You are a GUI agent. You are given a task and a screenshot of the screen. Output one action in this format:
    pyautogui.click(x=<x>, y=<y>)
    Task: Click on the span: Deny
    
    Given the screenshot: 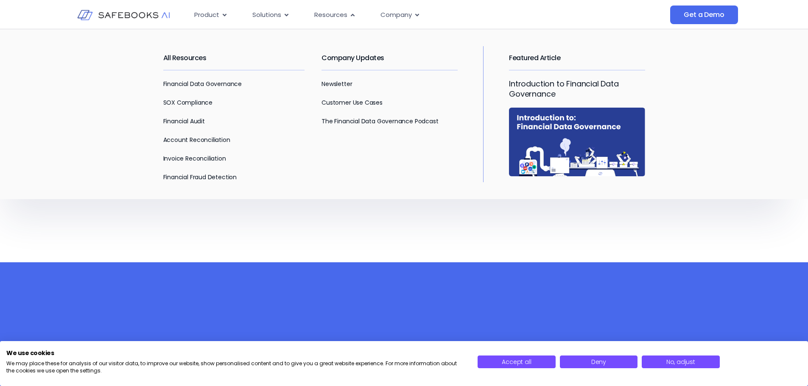 What is the action you would take?
    pyautogui.click(x=598, y=362)
    